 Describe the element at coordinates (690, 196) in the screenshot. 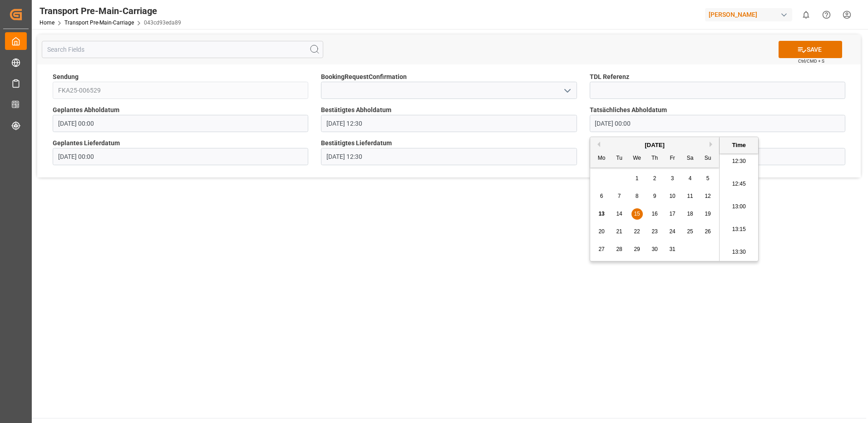

I see `div: Choose Saturday, October 11th, 2025` at that location.